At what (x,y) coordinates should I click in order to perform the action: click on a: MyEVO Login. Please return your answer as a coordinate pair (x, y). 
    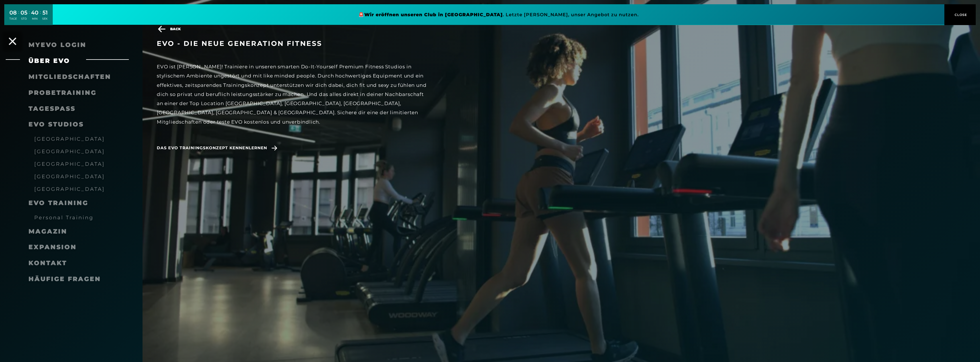
    Looking at the image, I should click on (57, 44).